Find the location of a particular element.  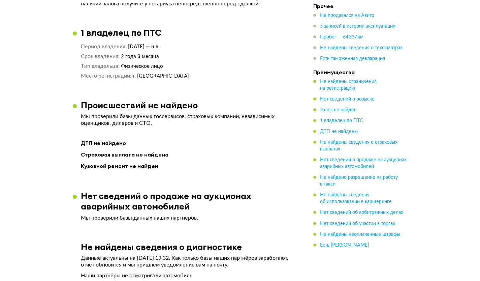

div: Страховая выплата не найдена is located at coordinates (187, 154).